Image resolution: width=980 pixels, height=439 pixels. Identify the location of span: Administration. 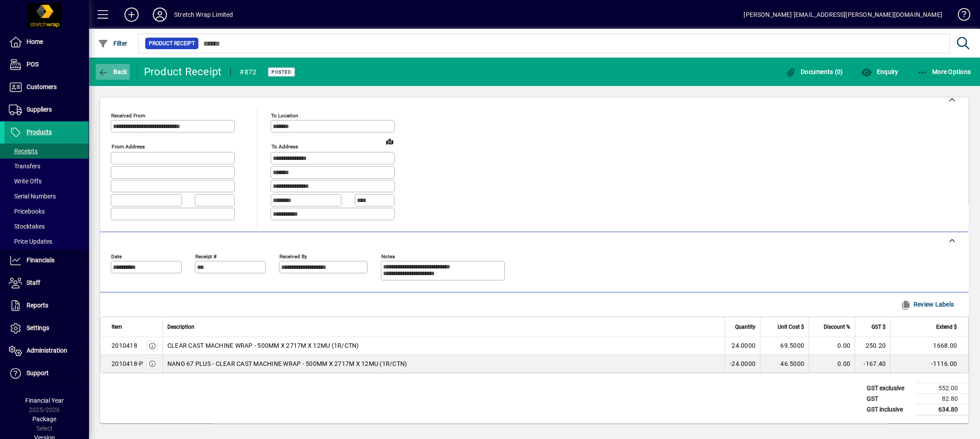
(47, 351).